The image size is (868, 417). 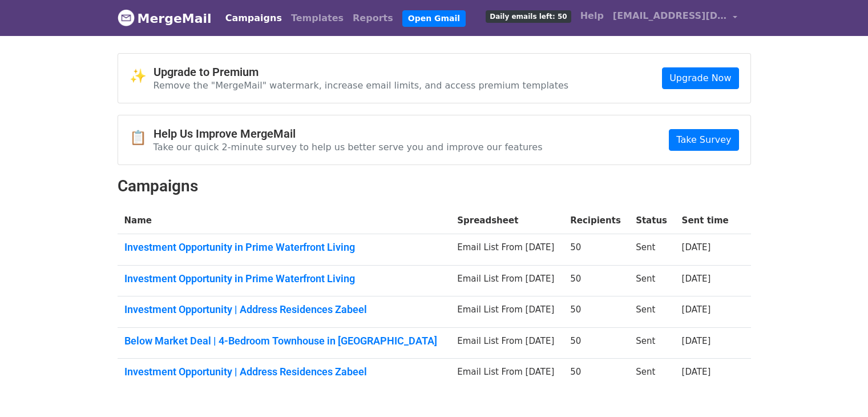 I want to click on p: Take our quick 2-minute survey to help us better serve you and improve our features, so click(x=348, y=147).